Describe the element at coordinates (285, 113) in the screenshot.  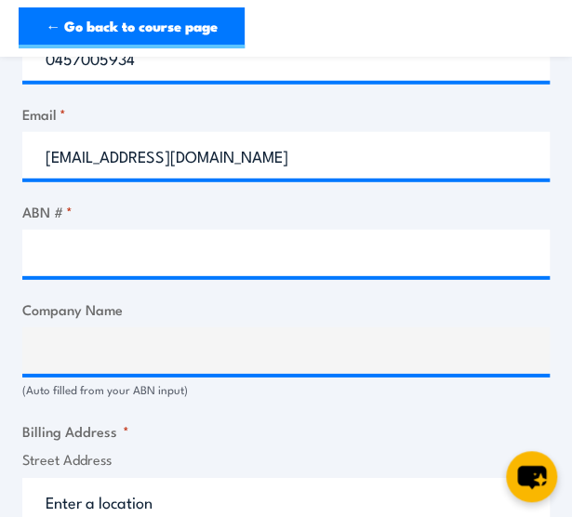
I see `label: Email` at that location.